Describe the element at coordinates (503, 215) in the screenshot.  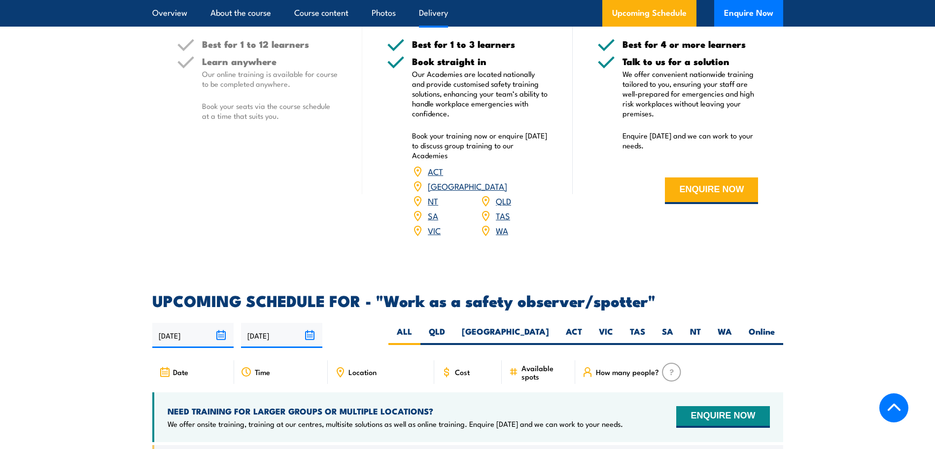
I see `a: TAS` at that location.